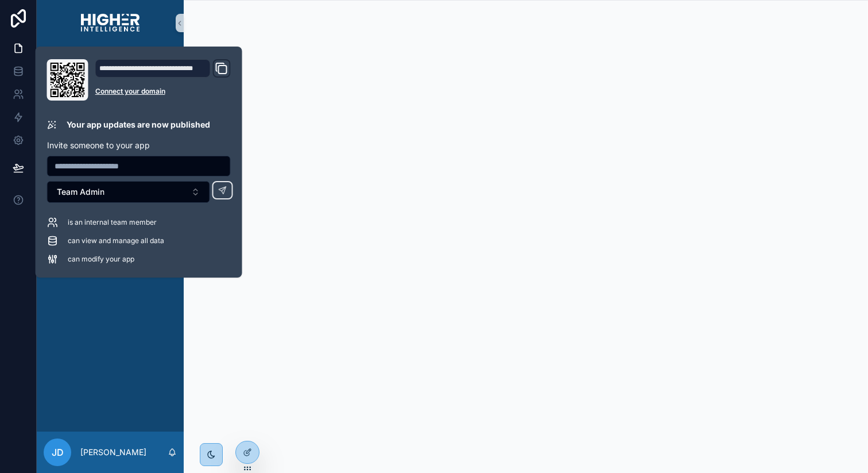  What do you see at coordinates (57, 452) in the screenshot?
I see `span: JD` at bounding box center [57, 452].